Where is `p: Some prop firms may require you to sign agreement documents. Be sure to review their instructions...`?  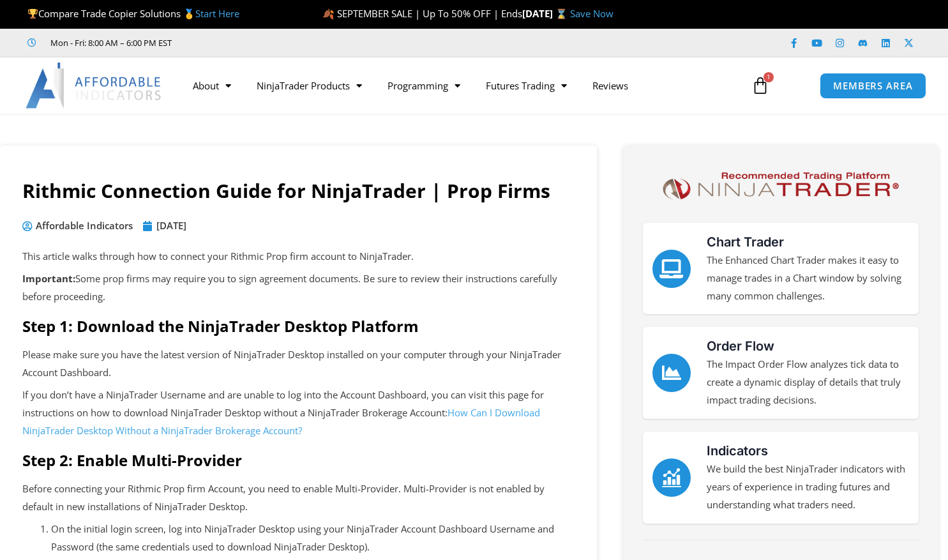
p: Some prop firms may require you to sign agreement documents. Be sure to review their instructions... is located at coordinates (299, 288).